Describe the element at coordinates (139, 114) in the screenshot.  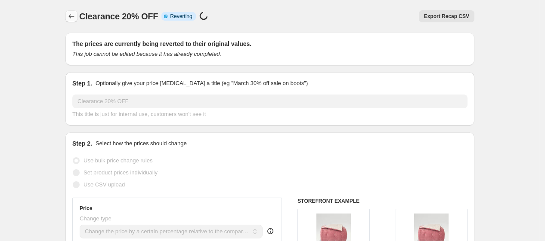
I see `span: This title is just for internal use, customers won't see it` at that location.